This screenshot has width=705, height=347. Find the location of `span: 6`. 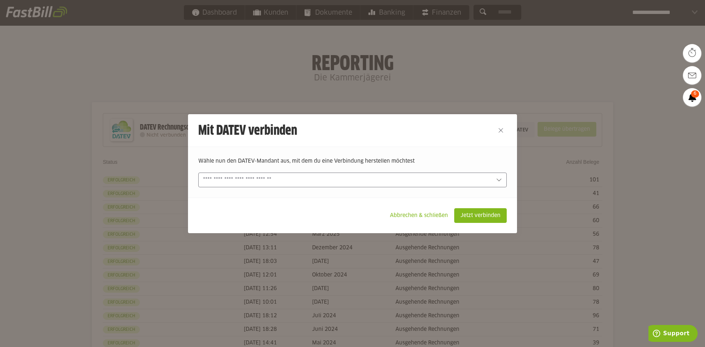

span: 6 is located at coordinates (696, 94).